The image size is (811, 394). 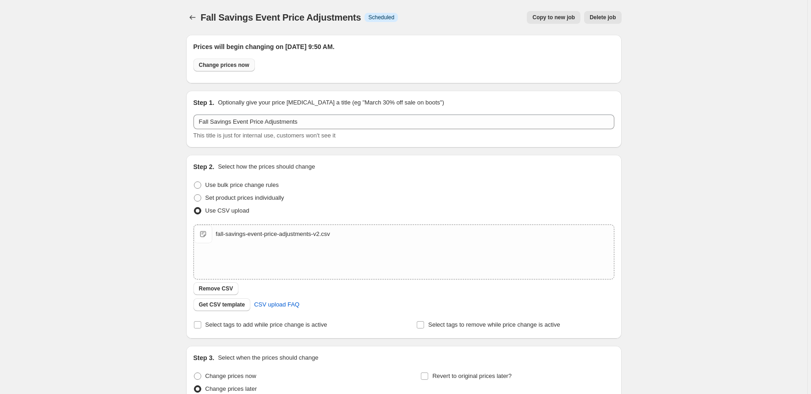 What do you see at coordinates (277, 305) in the screenshot?
I see `a: CSV upload FAQ` at bounding box center [277, 305].